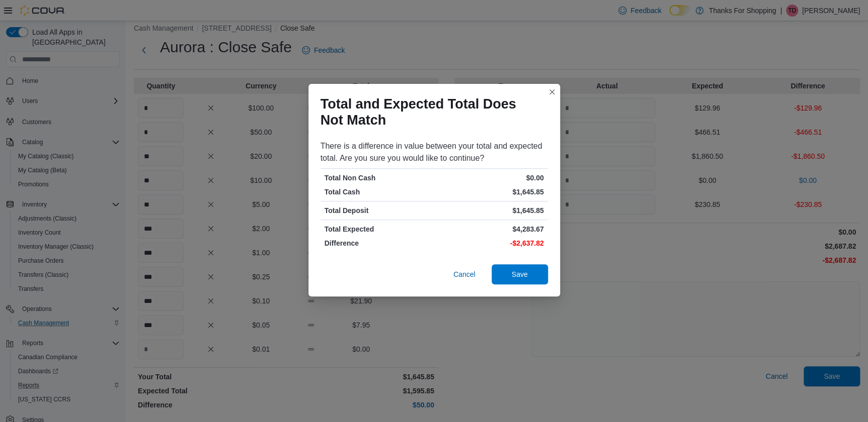 This screenshot has width=868, height=422. Describe the element at coordinates (490, 243) in the screenshot. I see `p: -$2,637.82` at that location.